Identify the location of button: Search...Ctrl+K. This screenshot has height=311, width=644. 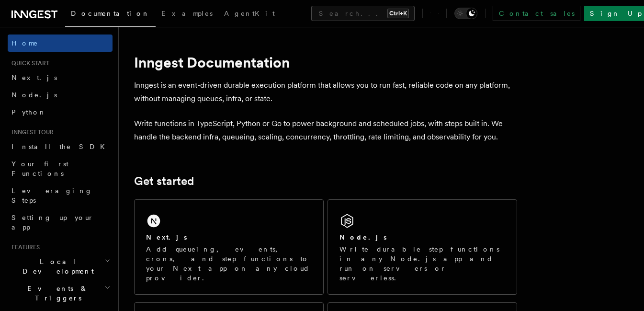
(363, 14).